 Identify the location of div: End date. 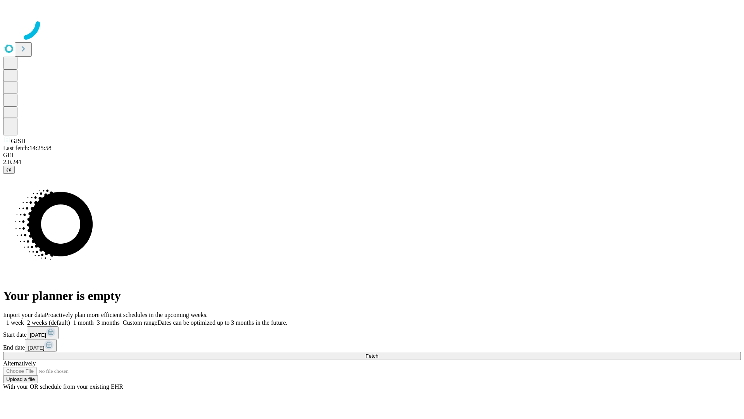
(372, 345).